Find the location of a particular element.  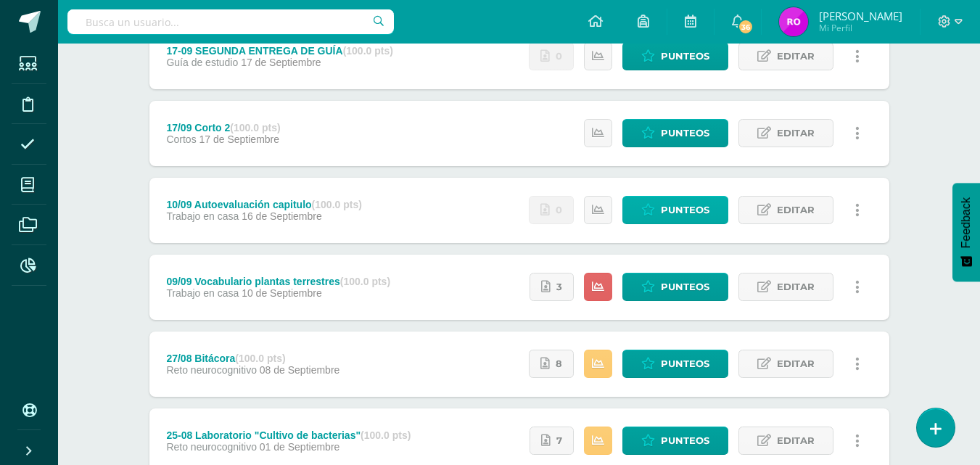

span: 10 de Septiembre is located at coordinates (281, 293).